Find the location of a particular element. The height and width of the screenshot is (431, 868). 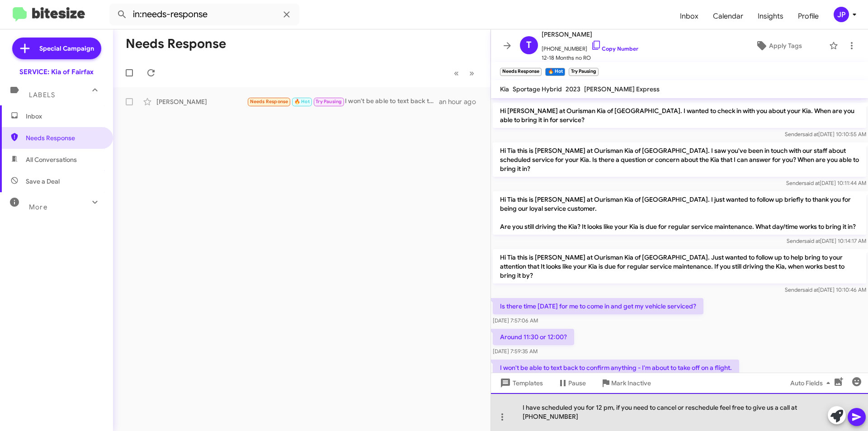

button: Pause is located at coordinates (571, 383).